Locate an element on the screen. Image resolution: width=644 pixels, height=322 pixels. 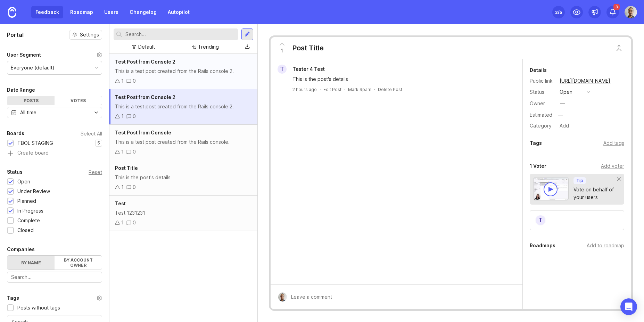
div: Open is located at coordinates (24, 182).